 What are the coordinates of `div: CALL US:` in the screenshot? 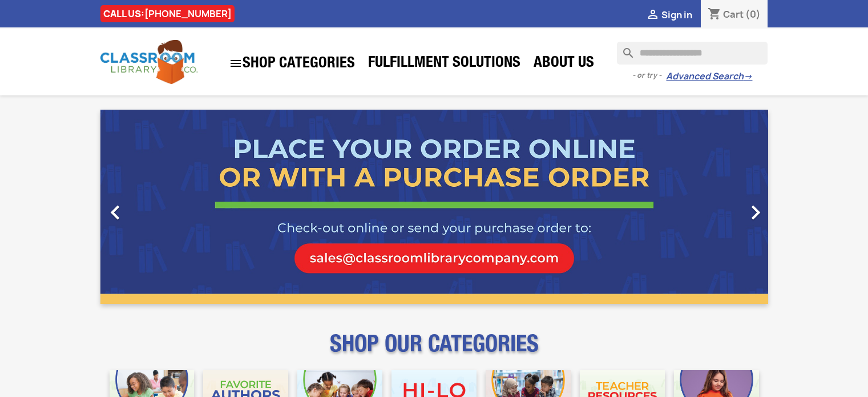 It's located at (167, 14).